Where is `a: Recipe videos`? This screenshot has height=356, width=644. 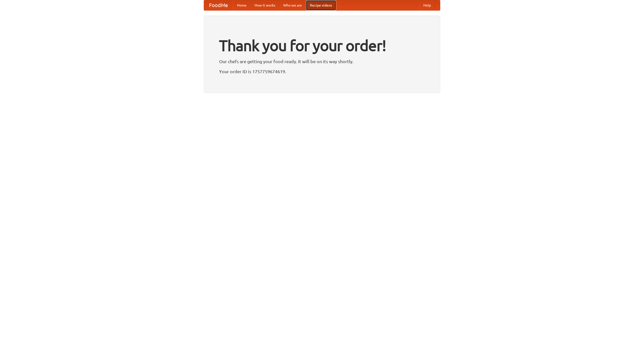 a: Recipe videos is located at coordinates (321, 5).